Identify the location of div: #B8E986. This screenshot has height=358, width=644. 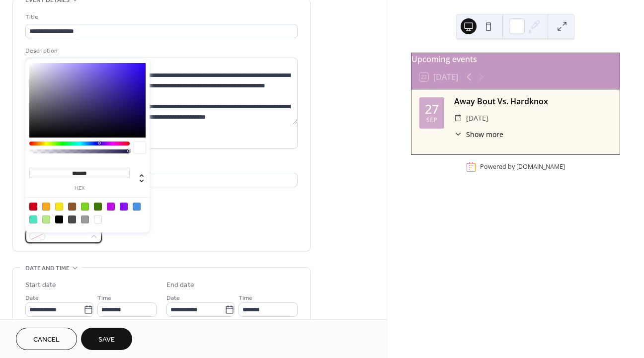
(46, 219).